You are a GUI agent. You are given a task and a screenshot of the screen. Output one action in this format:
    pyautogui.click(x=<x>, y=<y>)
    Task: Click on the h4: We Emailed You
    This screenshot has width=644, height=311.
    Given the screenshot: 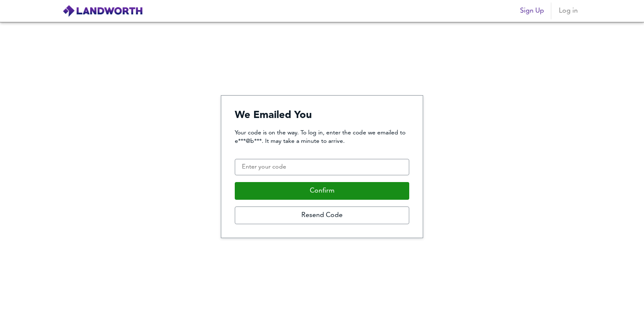 What is the action you would take?
    pyautogui.click(x=322, y=116)
    